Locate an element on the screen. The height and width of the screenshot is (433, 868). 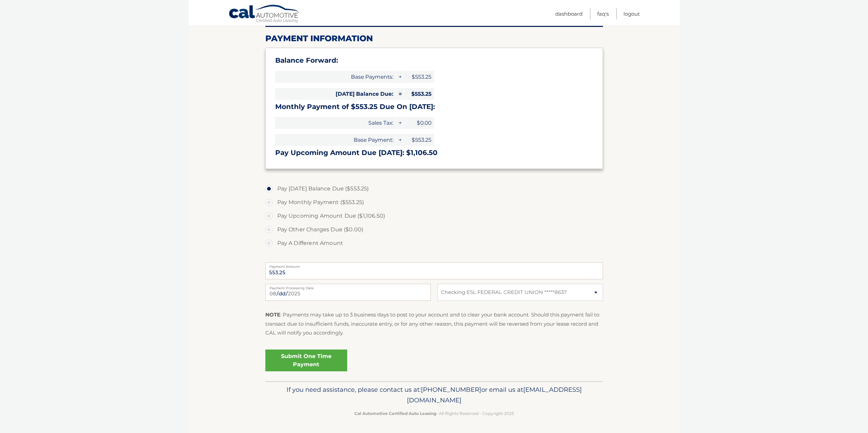
a: Submit One Time Payment is located at coordinates (306, 361).